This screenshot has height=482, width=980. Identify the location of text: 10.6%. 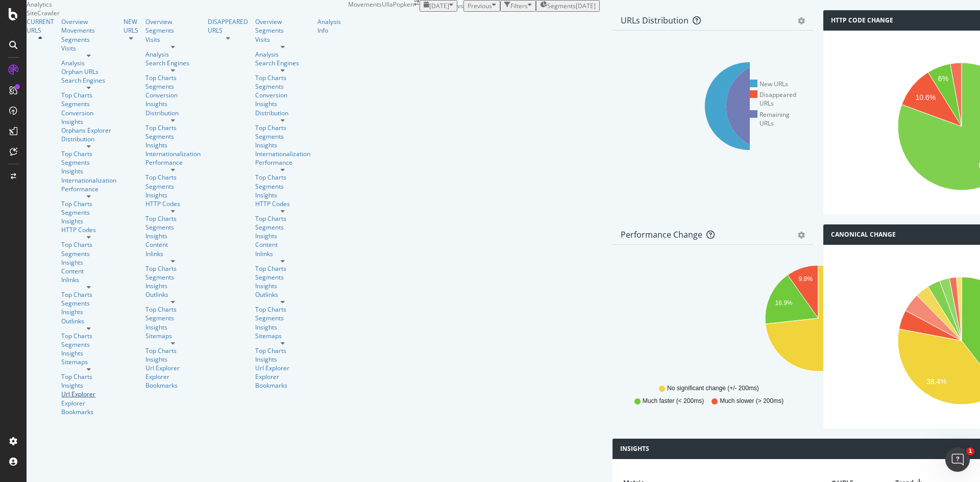
(926, 97).